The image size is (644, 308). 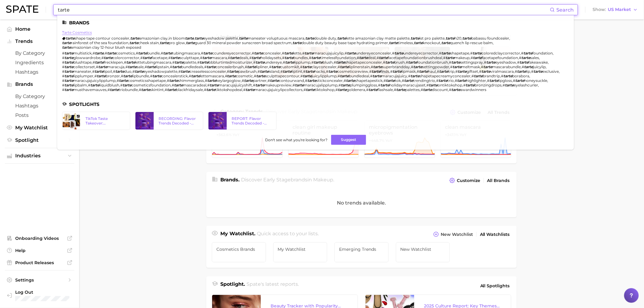 I want to click on span: eyeshadowpalette, so click(x=160, y=71).